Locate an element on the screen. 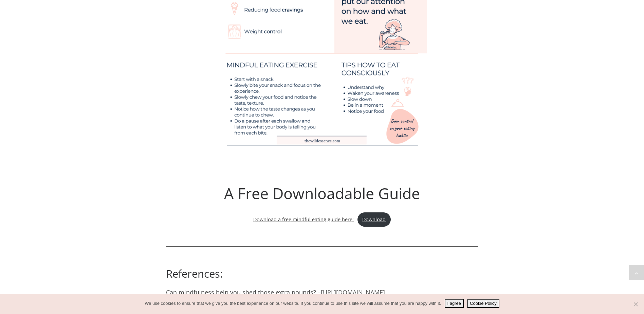 This screenshot has height=314, width=644. h1: A Free Downloadable Guide is located at coordinates (322, 194).